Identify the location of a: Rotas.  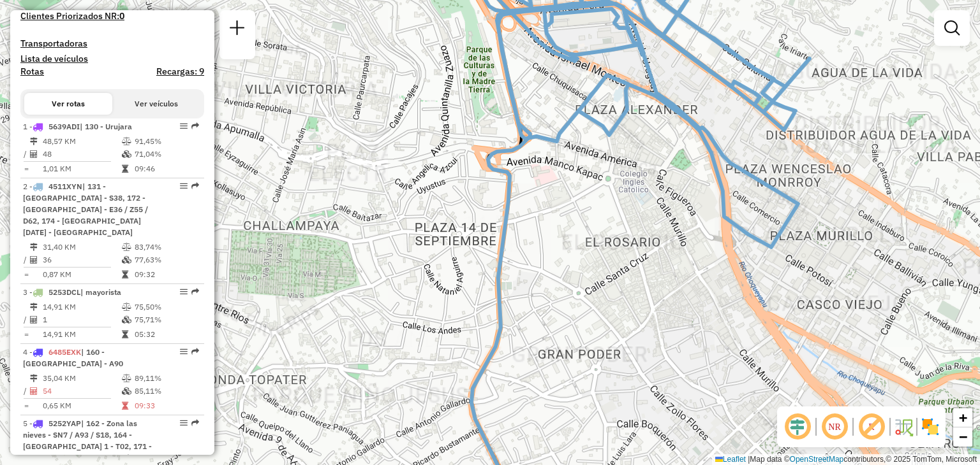
(32, 72).